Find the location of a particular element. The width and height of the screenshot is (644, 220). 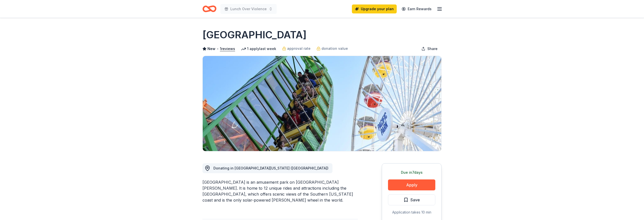

div: 1 apply last week is located at coordinates (258, 49).